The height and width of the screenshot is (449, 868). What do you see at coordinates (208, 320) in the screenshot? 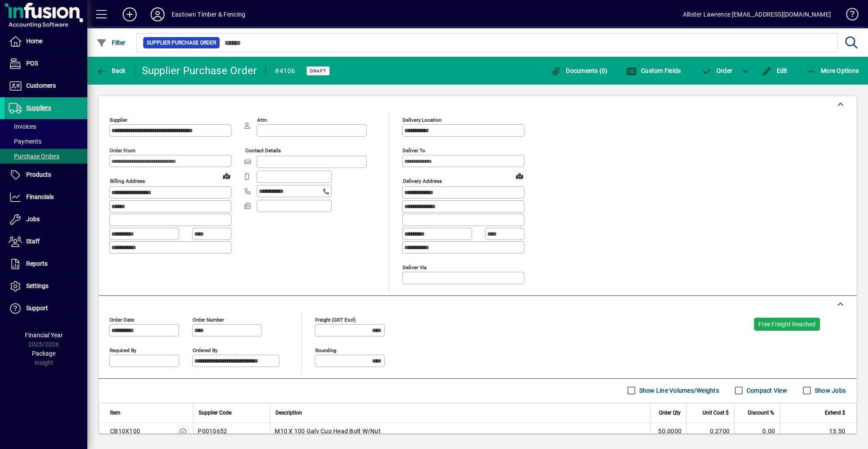
I see `mat-label: Order number` at bounding box center [208, 320].